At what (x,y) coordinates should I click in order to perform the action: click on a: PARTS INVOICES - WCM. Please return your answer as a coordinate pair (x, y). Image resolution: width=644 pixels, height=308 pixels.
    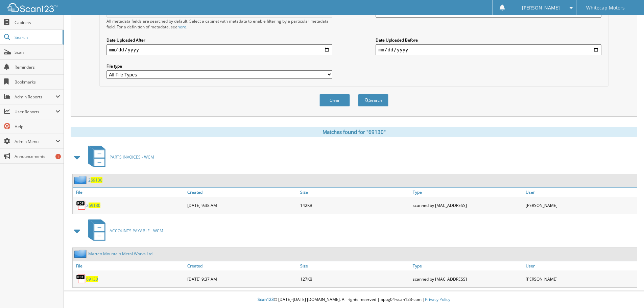
    Looking at the image, I should click on (119, 157).